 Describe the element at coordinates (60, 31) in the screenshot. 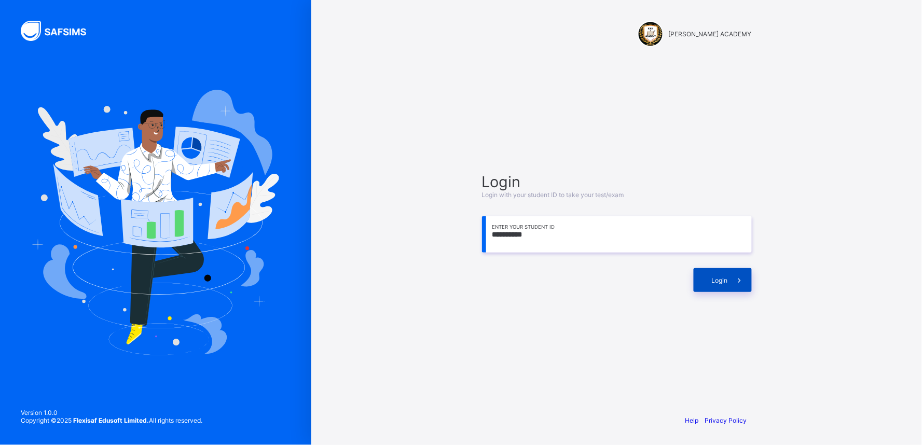

I see `img: SAFSIMS Logo` at that location.